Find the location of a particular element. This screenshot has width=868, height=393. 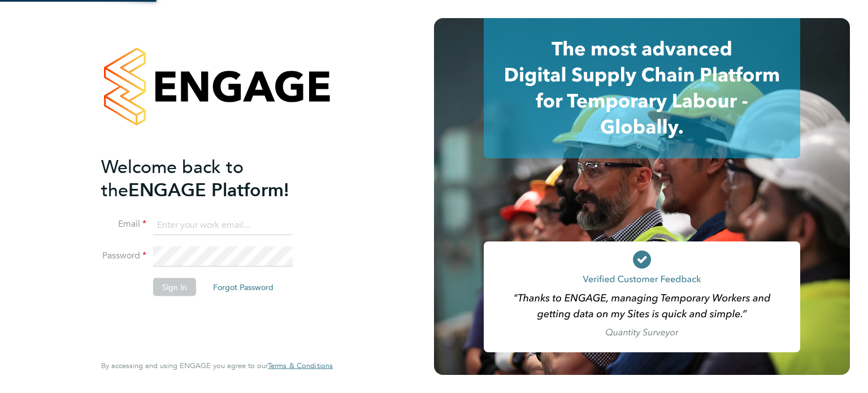

span: By accessing and using ENGAGE you agree to our is located at coordinates (217, 365).